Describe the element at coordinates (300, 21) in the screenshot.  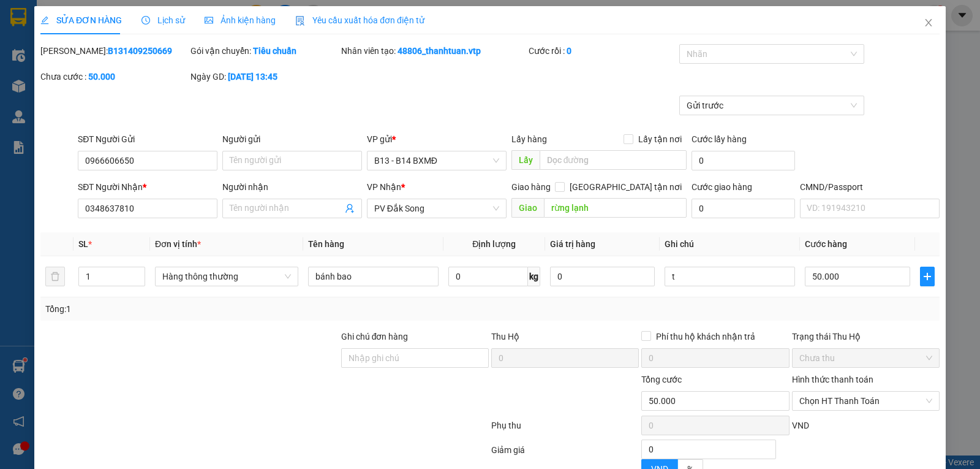
I see `img: icon` at that location.